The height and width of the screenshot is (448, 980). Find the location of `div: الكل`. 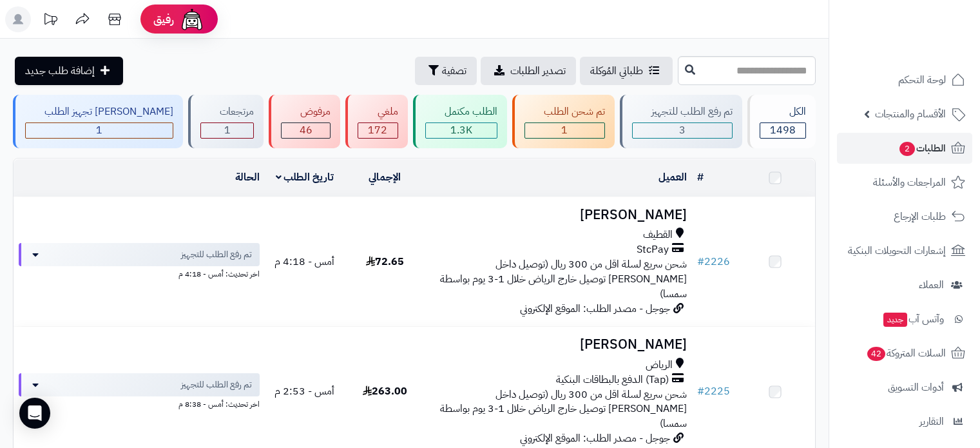

div: الكل is located at coordinates (783, 111).